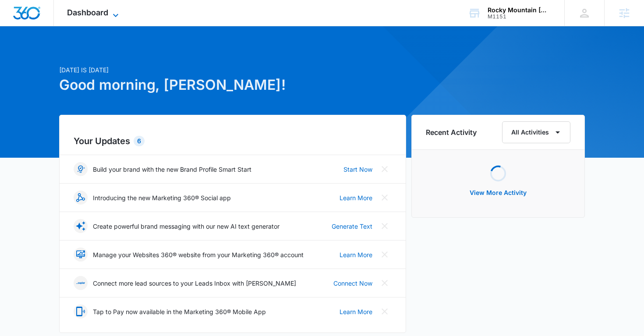  Describe the element at coordinates (139, 141) in the screenshot. I see `div: 6` at that location.